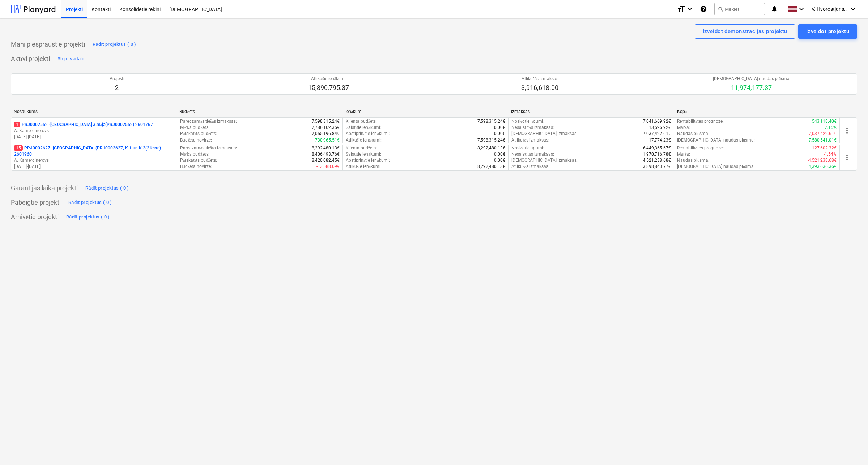 This screenshot has height=465, width=868. I want to click on p: Marža :, so click(684, 127).